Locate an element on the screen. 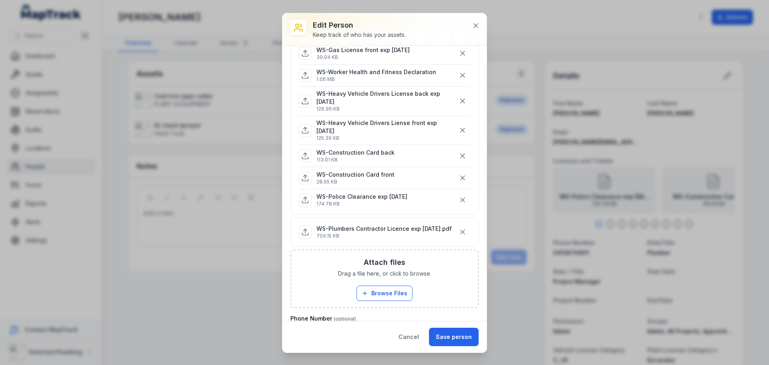 The image size is (769, 365). p: 1.06 MB is located at coordinates (376, 79).